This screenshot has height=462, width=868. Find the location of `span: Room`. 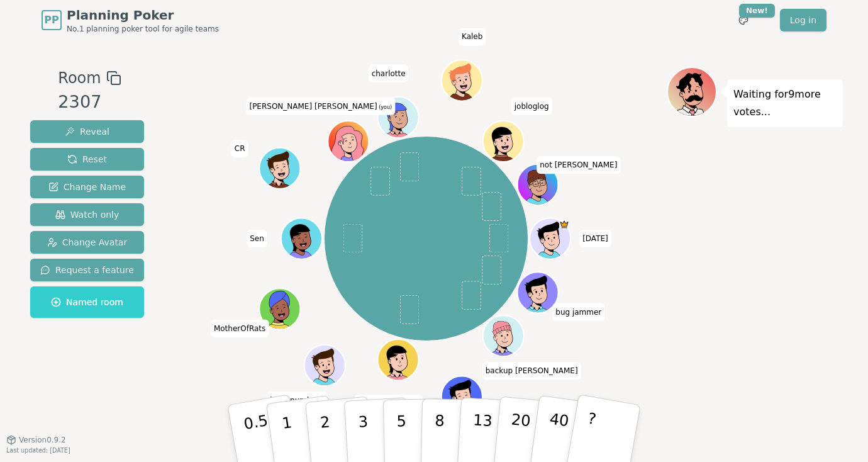

span: Room is located at coordinates (79, 78).